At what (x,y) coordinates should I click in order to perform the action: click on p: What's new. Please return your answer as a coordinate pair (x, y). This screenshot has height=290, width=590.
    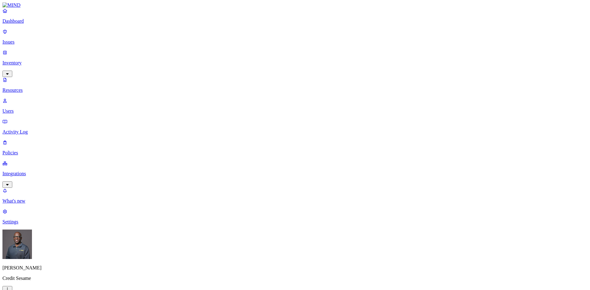
    Looking at the image, I should click on (295, 201).